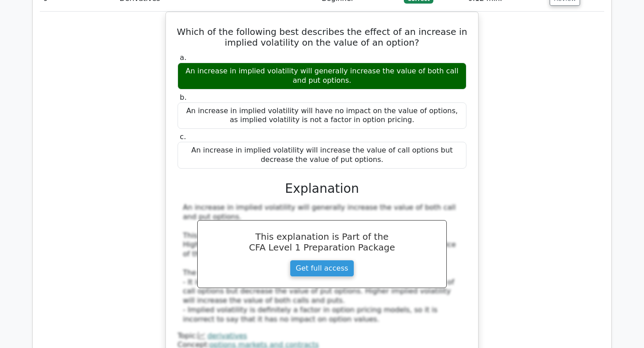 The width and height of the screenshot is (644, 348). I want to click on h3: Explanation, so click(322, 188).